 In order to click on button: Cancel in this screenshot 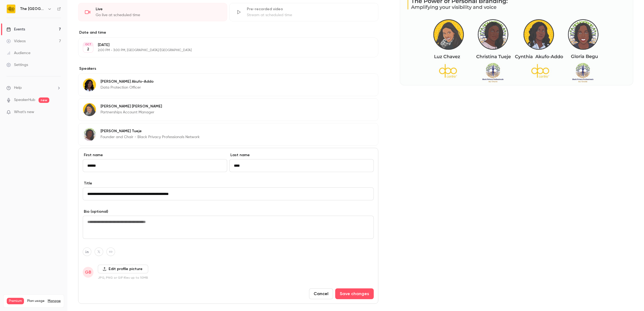, I will do `click(321, 294)`.